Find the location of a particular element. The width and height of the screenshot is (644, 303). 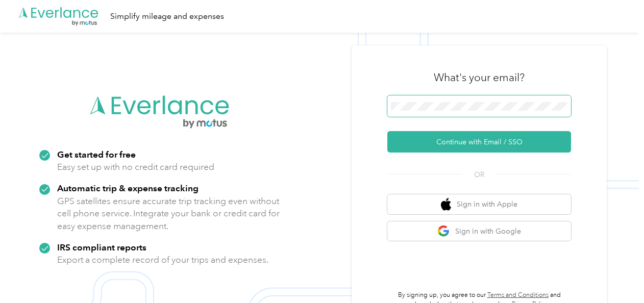

a: Terms and Conditions is located at coordinates (518, 295).